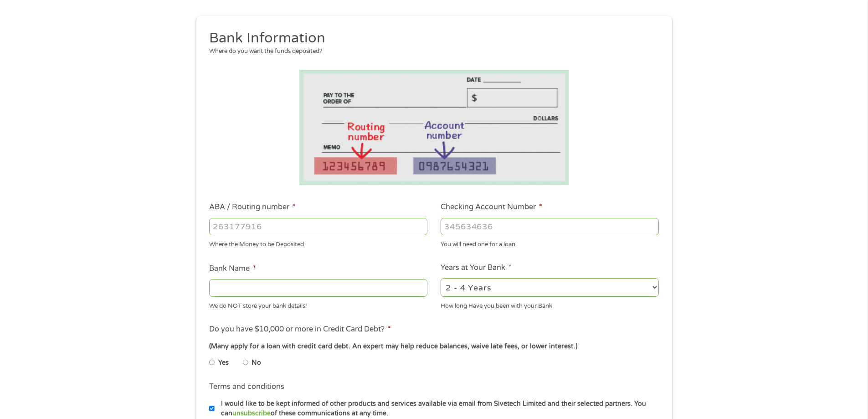 The height and width of the screenshot is (419, 868). Describe the element at coordinates (256, 363) in the screenshot. I see `label: No` at that location.